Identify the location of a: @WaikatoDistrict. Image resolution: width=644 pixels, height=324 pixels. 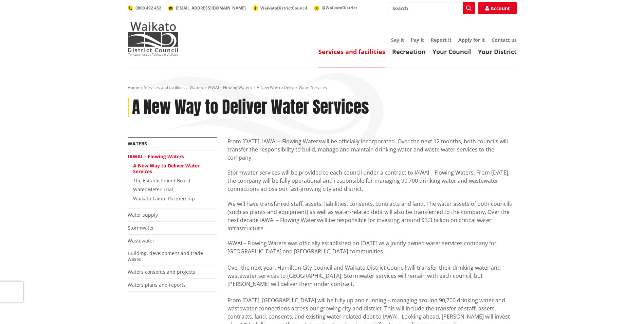
(335, 8).